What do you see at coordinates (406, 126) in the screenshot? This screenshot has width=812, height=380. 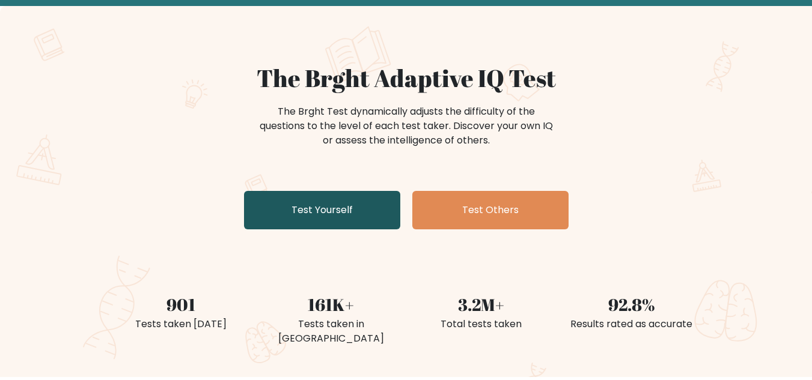 I see `div: The Brght Test dynamically adjusts the difficulty of the questions to the level of each test take...` at bounding box center [406, 126].